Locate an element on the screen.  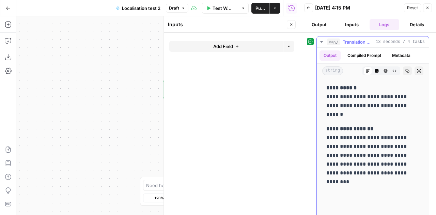
span: Draft is located at coordinates (174, 8).